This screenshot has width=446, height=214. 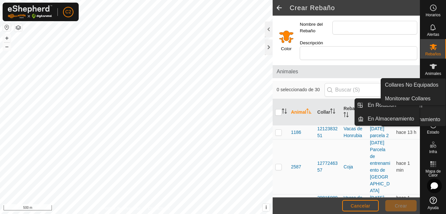 I want to click on span: Infra, so click(x=433, y=152).